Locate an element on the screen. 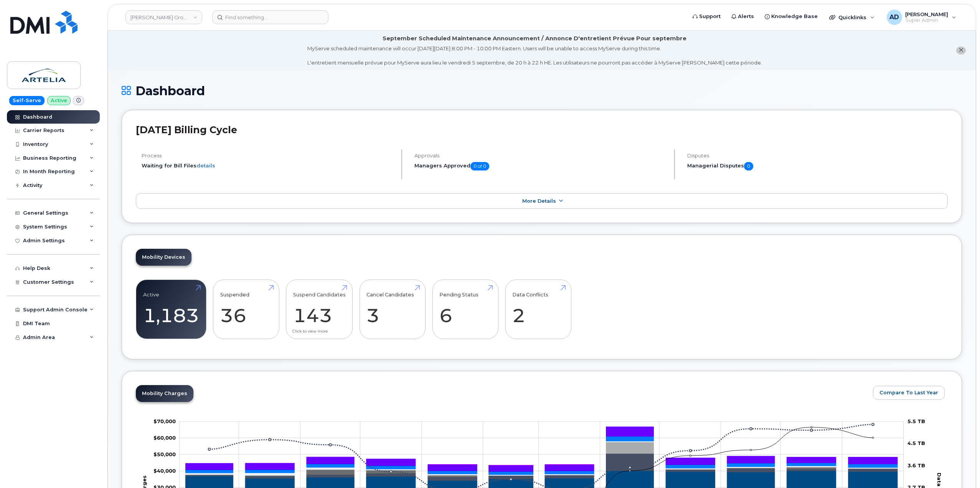 The height and width of the screenshot is (488, 980). tspan: $60,000 is located at coordinates (164, 437).